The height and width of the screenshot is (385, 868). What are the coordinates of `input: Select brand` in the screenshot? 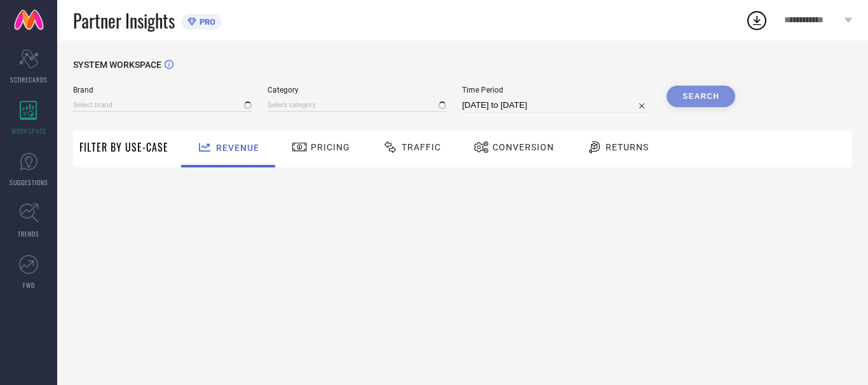 It's located at (162, 105).